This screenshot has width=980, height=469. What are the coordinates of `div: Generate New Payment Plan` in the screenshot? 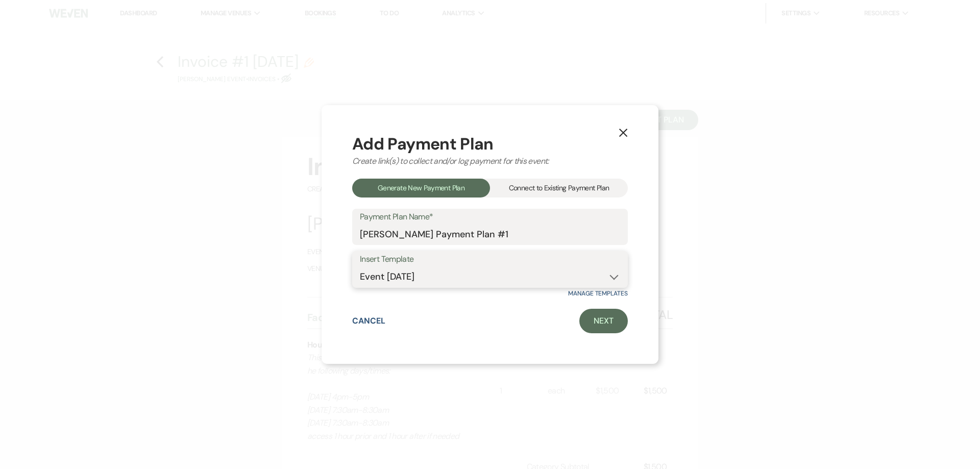 It's located at (421, 188).